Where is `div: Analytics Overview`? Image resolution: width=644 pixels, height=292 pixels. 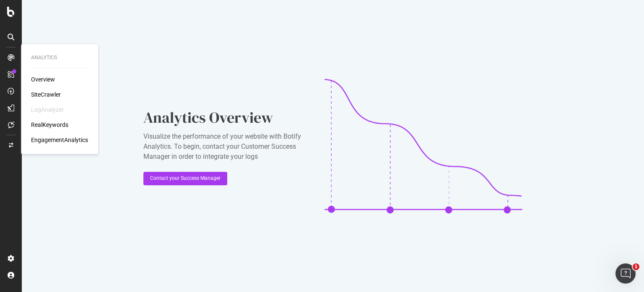 div: Analytics Overview is located at coordinates (227, 118).